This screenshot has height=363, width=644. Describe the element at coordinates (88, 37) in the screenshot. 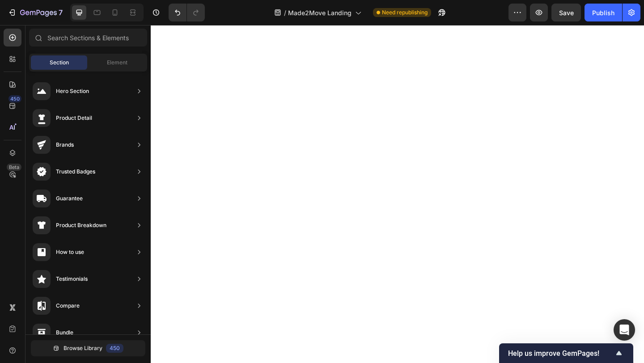

I see `input: Search Sections & Elements` at that location.